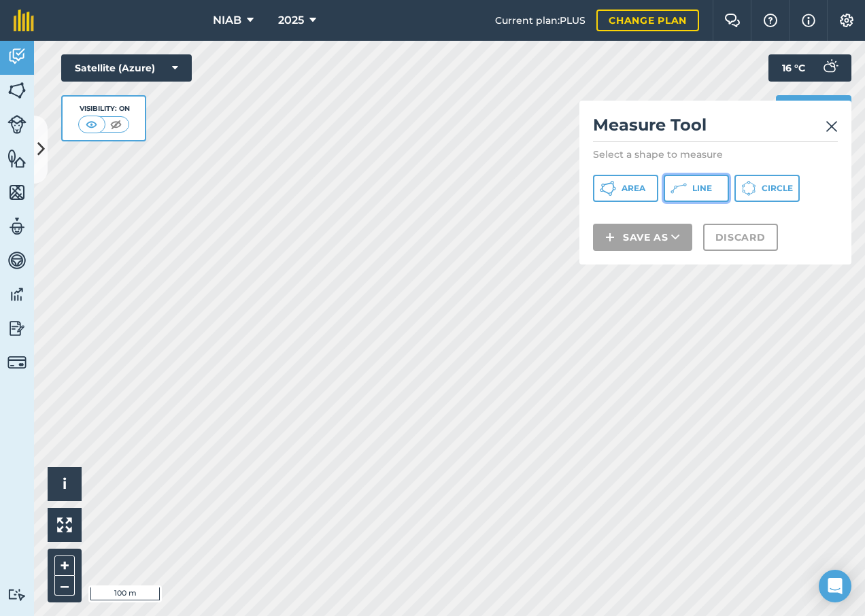 The width and height of the screenshot is (865, 616). Describe the element at coordinates (227, 21) in the screenshot. I see `span: NIAB` at that location.